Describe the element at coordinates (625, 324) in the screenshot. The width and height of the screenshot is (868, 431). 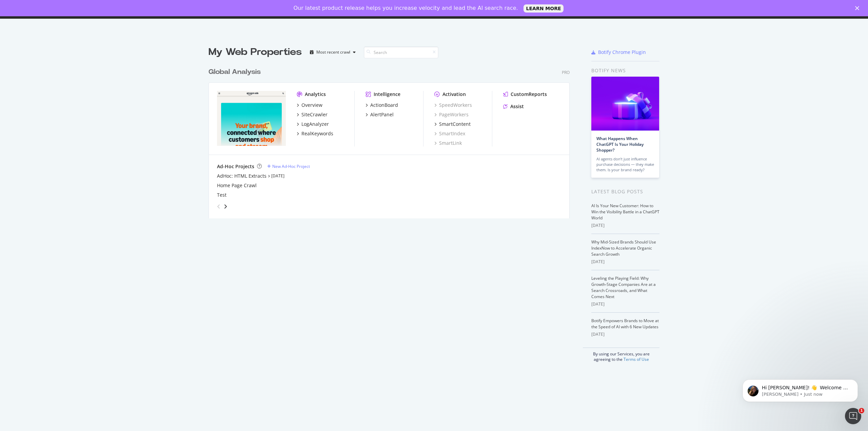
I see `a: Botify Empowers Brands to Move at the Speed of AI with 6 New Updates` at that location.